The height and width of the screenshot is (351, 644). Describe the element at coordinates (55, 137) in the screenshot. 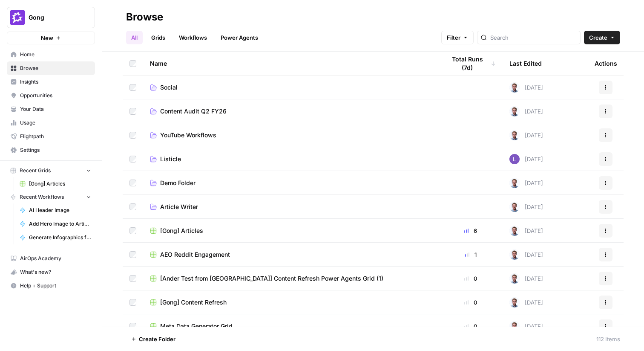

I see `span: Flightpath` at that location.